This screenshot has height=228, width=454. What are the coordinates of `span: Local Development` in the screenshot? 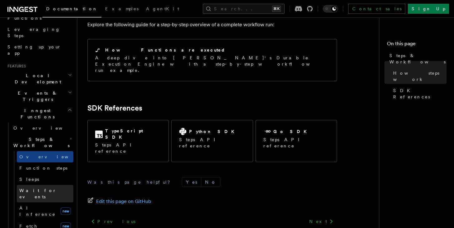 It's located at (36, 79).